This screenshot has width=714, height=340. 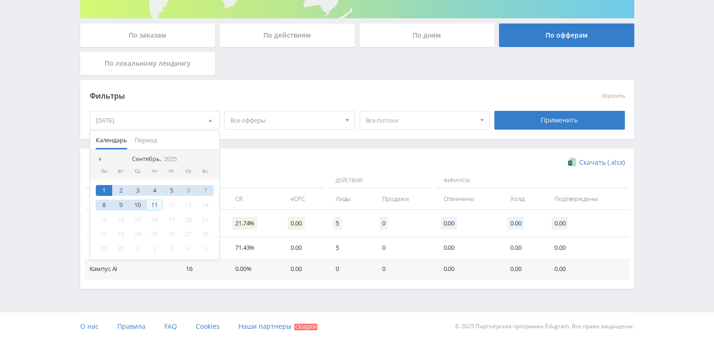 I want to click on span: 21.74%, so click(x=244, y=223).